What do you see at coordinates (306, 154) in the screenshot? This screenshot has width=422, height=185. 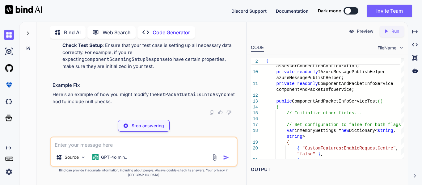 I see `span: "false"` at bounding box center [306, 154].